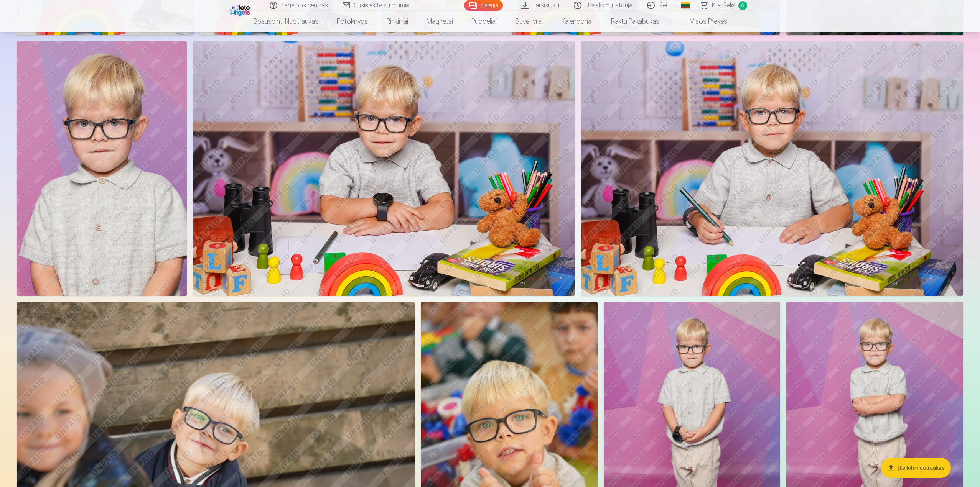  Describe the element at coordinates (397, 22) in the screenshot. I see `a: Rinkiniai` at that location.